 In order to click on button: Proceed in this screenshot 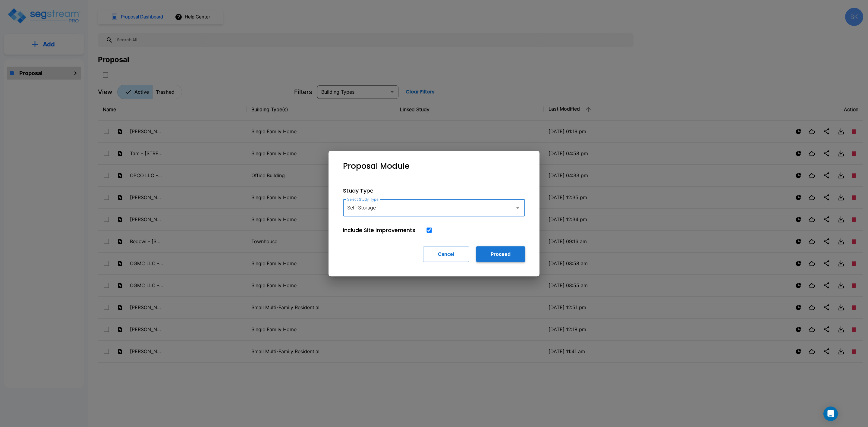, I will do `click(501, 254)`.